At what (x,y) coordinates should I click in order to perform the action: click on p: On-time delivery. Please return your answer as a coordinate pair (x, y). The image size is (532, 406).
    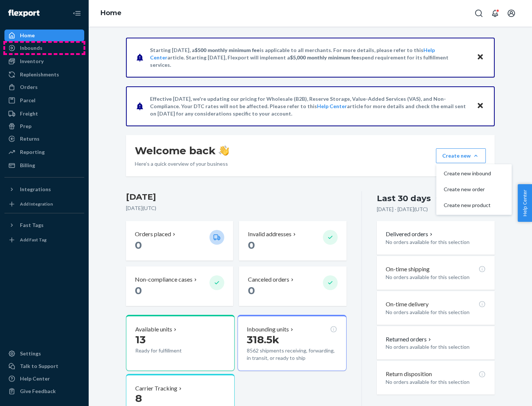
    Looking at the image, I should click on (407, 304).